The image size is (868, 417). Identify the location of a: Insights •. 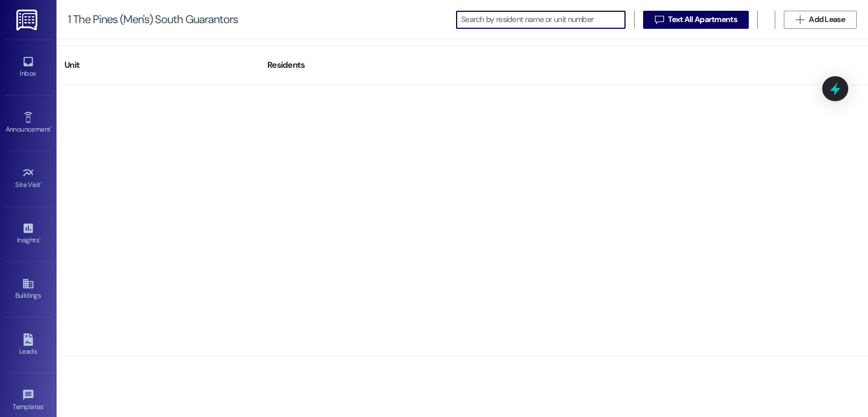
(28, 234).